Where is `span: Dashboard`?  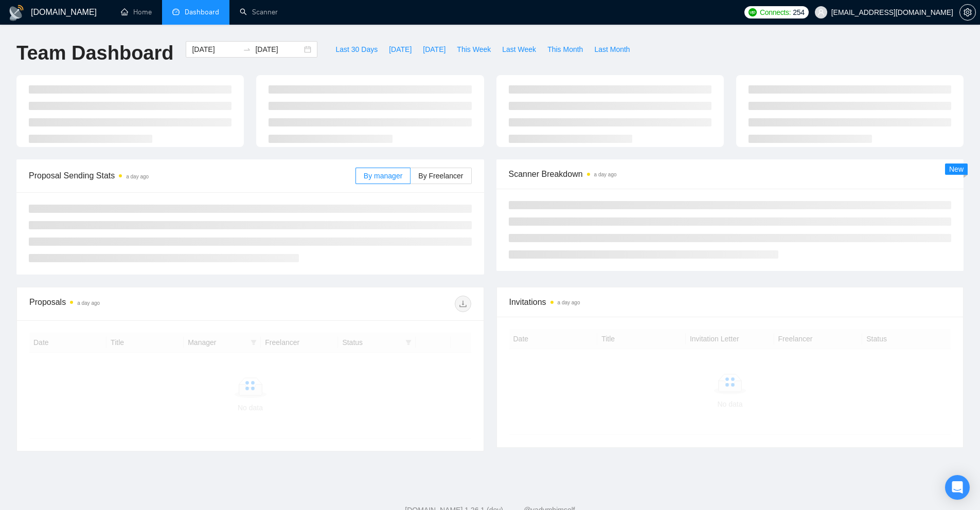
span: Dashboard is located at coordinates (201, 12).